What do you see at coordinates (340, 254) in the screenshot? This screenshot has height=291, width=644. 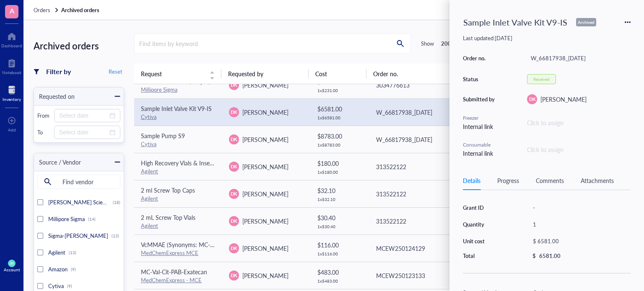 I see `div: 1 x $ 116.00` at bounding box center [340, 254].